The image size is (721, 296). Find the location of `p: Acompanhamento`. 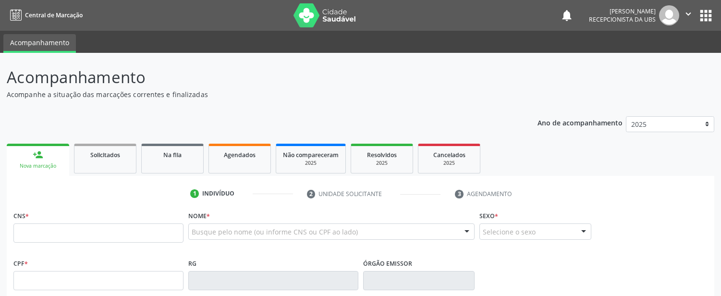

p: Acompanhamento is located at coordinates (254, 77).